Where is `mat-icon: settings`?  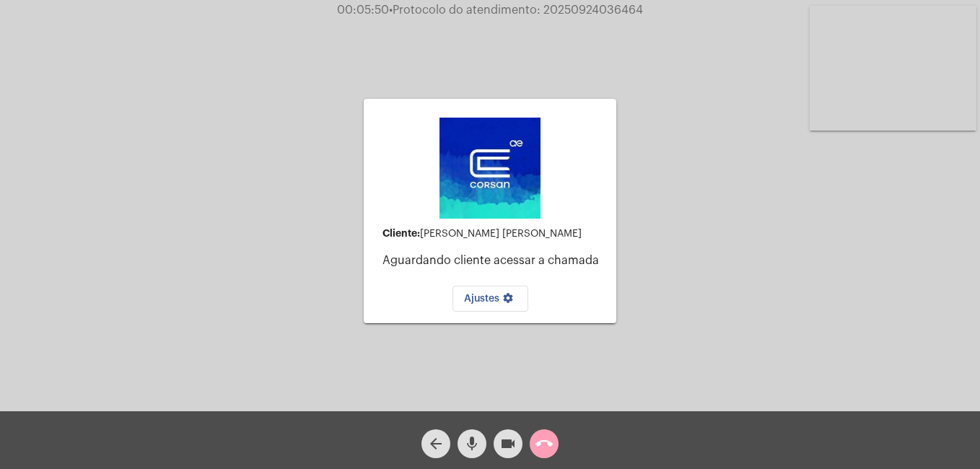
mat-icon: settings is located at coordinates (508, 301).